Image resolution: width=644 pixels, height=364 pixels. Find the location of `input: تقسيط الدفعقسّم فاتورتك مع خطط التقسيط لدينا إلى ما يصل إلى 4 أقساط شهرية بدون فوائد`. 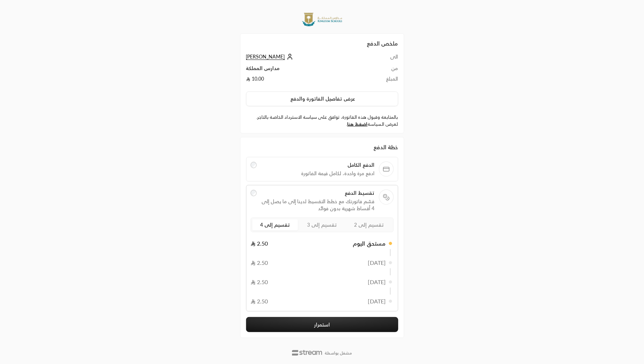

input: تقسيط الدفعقسّم فاتورتك مع خطط التقسيط لدينا إلى ما يصل إلى 4 أقساط شهرية بدون فوائد is located at coordinates (254, 193).